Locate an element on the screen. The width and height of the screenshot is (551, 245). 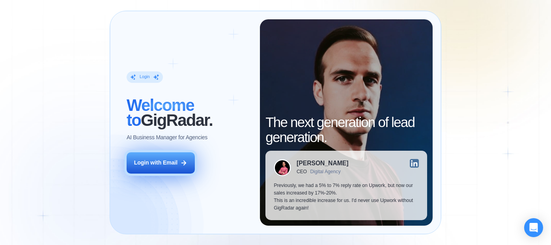
button: Login with Email is located at coordinates (160, 163).